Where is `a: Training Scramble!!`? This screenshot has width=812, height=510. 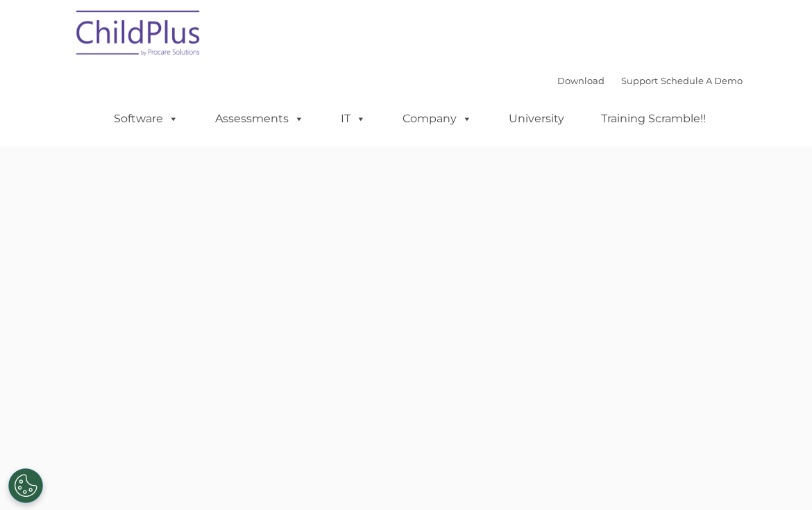
a: Training Scramble!! is located at coordinates (653, 119).